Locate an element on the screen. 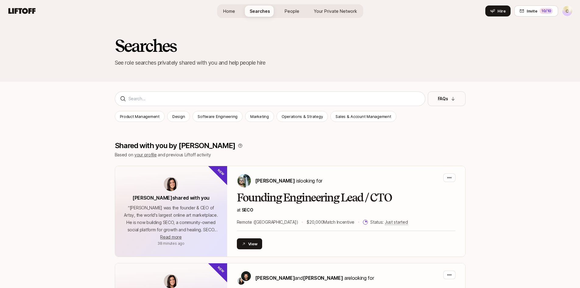 Image resolution: width=580 pixels, height=288 pixels. img: Jennifer Lee is located at coordinates (241, 281).